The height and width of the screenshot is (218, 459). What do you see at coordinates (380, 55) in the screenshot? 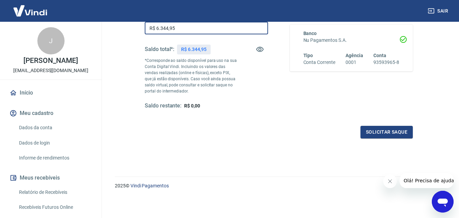
I see `span: Conta` at bounding box center [380, 55].